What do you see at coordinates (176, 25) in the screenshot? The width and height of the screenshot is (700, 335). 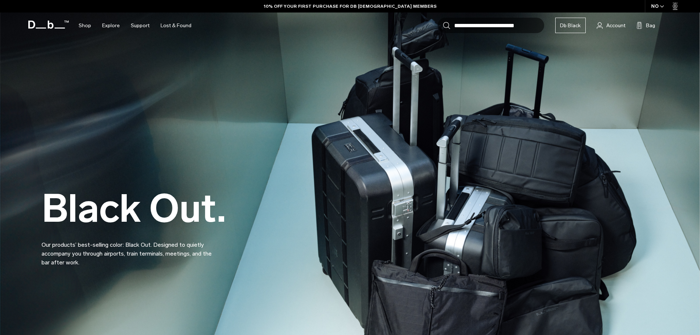 I see `a: Lost & Found` at bounding box center [176, 25].